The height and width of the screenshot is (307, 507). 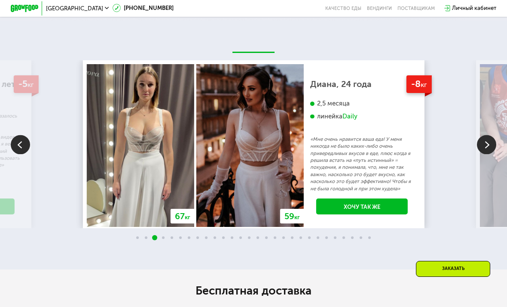 What do you see at coordinates (362, 116) in the screenshot?
I see `div: линейка` at bounding box center [362, 116].